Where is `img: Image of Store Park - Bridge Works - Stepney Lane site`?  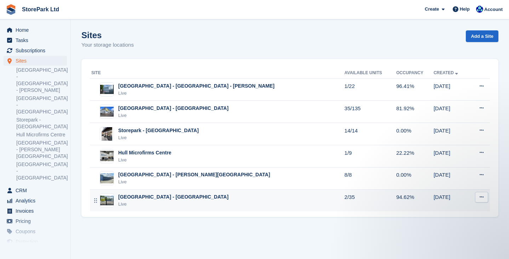 img: Image of Store Park - Bridge Works - Stepney Lane site is located at coordinates (107, 89).